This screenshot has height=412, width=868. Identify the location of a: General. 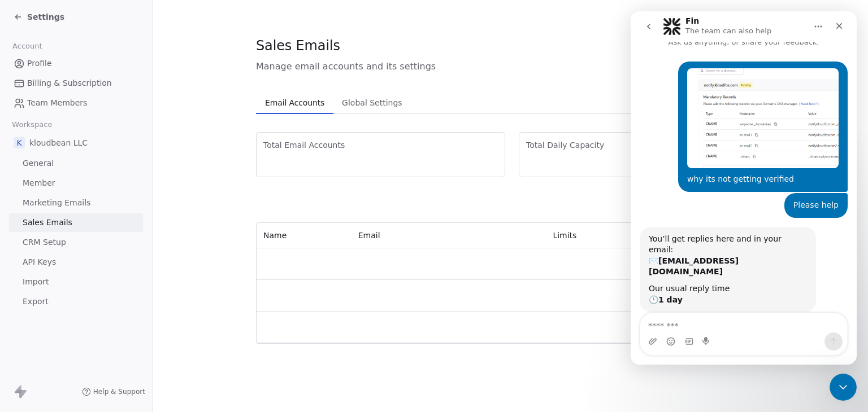
(76, 163).